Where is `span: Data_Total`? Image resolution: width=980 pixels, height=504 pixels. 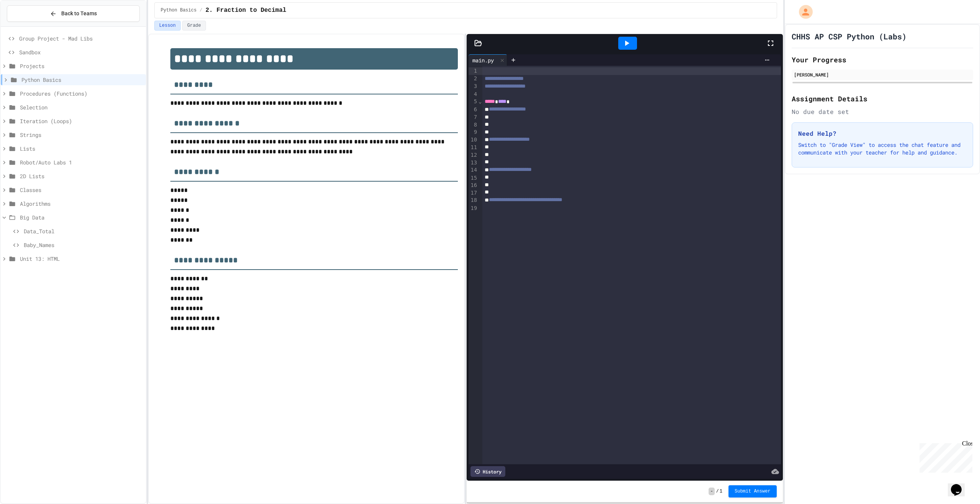 span: Data_Total is located at coordinates (83, 231).